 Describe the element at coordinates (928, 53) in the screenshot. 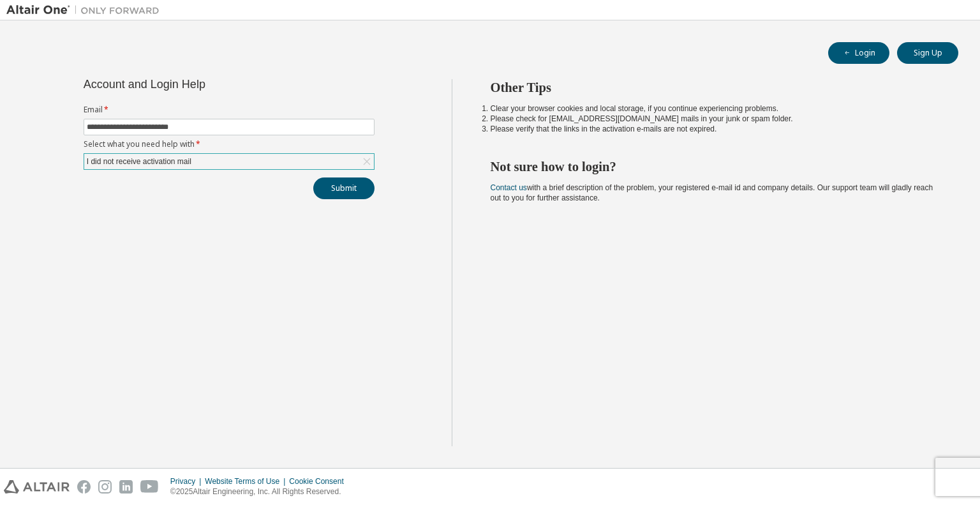

I see `button: Sign Up` at that location.